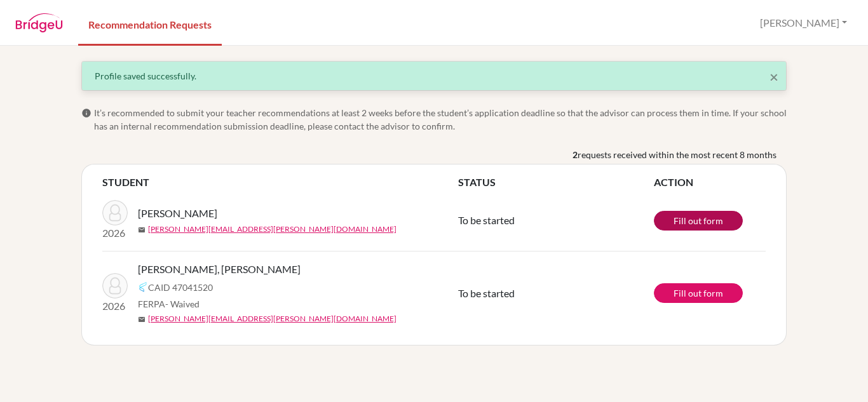  What do you see at coordinates (182, 303) in the screenshot?
I see `span: - Waived` at bounding box center [182, 303].